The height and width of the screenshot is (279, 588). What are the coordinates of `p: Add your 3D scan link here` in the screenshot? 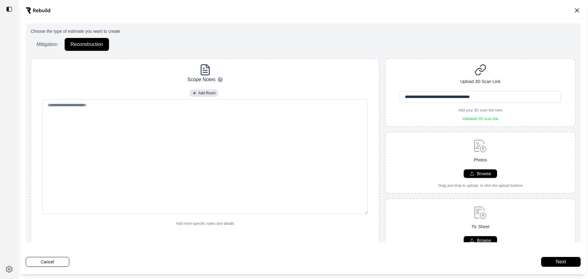 It's located at (480, 110).